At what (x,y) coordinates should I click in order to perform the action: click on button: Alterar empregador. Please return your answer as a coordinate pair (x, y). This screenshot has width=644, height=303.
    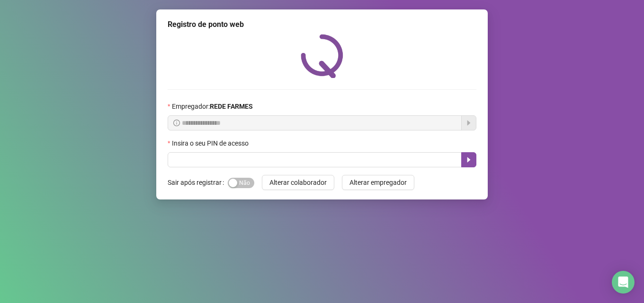
    Looking at the image, I should click on (378, 182).